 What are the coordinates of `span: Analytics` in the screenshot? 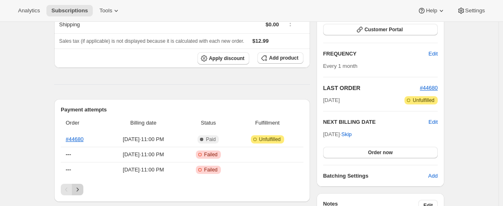 It's located at (29, 11).